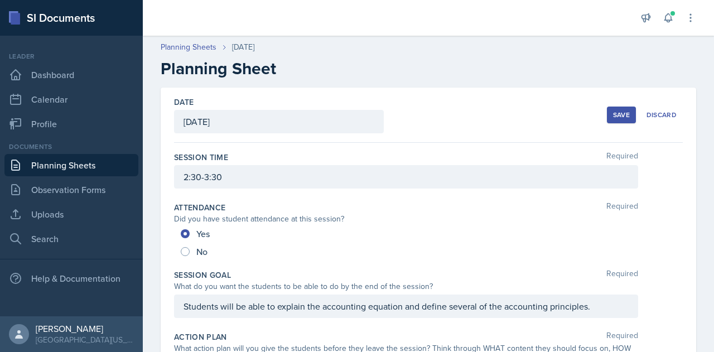 This screenshot has height=352, width=714. Describe the element at coordinates (71, 239) in the screenshot. I see `a: Search` at that location.